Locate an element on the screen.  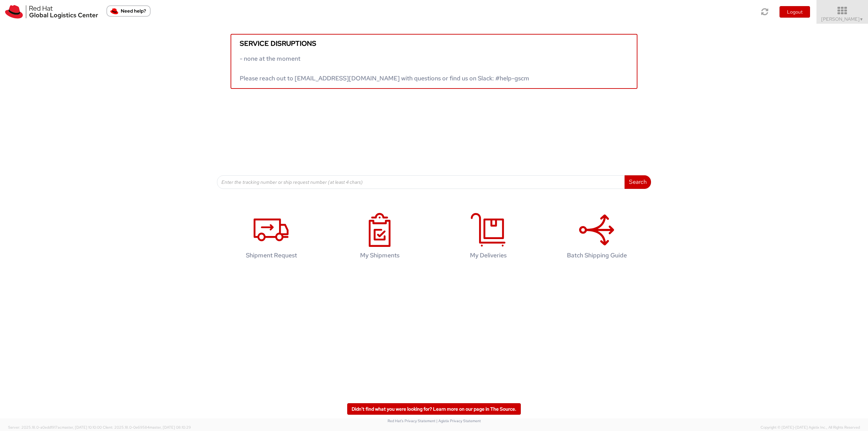
a: Shipment Request is located at coordinates (271, 237).